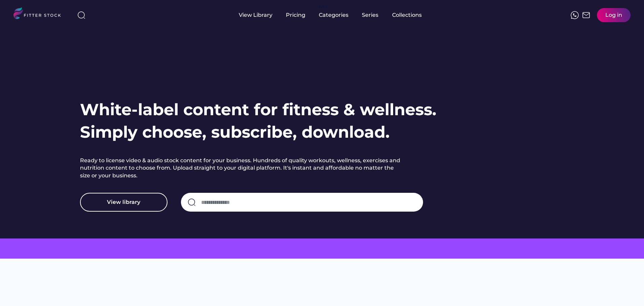 This screenshot has height=306, width=644. Describe the element at coordinates (258, 121) in the screenshot. I see `h1: White-label content for fitness & wellness. Simply choose, subscribe, download.` at that location.